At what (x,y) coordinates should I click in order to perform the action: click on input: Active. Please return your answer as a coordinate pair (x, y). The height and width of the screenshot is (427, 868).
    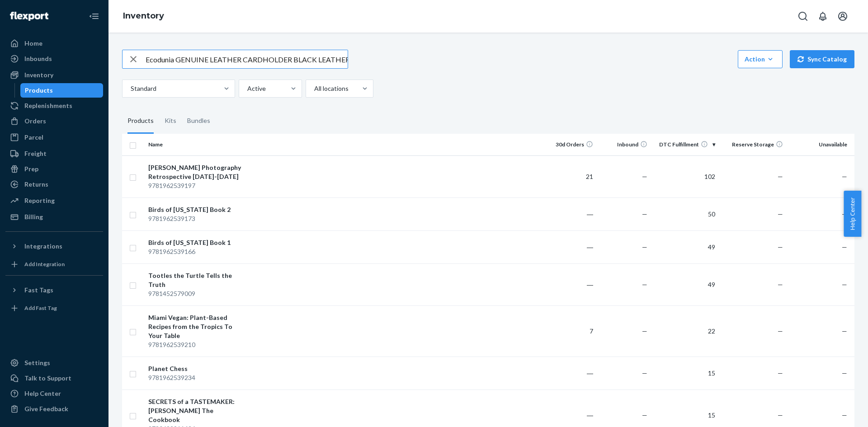
    Looking at the image, I should click on (247, 88).